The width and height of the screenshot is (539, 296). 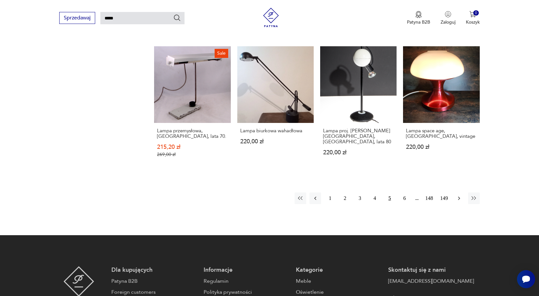 I want to click on button: 5, so click(x=390, y=198).